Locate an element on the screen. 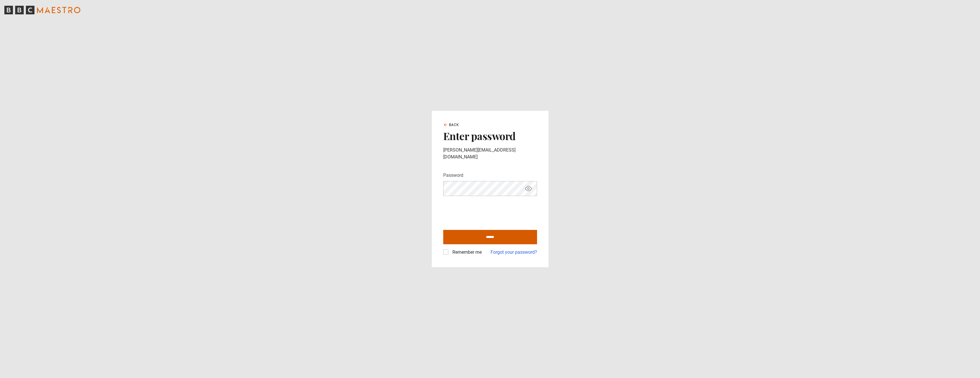 The width and height of the screenshot is (980, 378). button: Show password is located at coordinates (528, 188).